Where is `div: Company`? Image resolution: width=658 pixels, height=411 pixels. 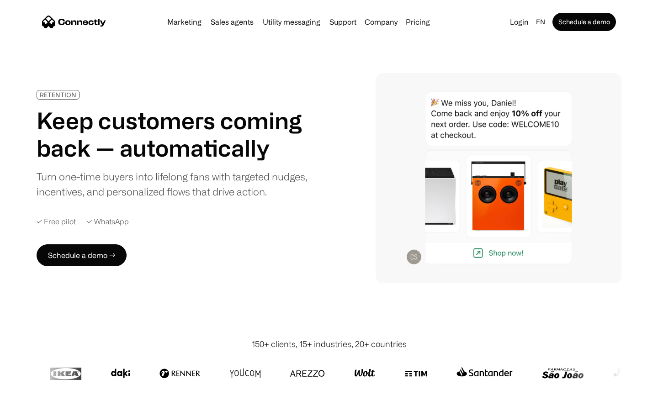 div: Company is located at coordinates (381, 22).